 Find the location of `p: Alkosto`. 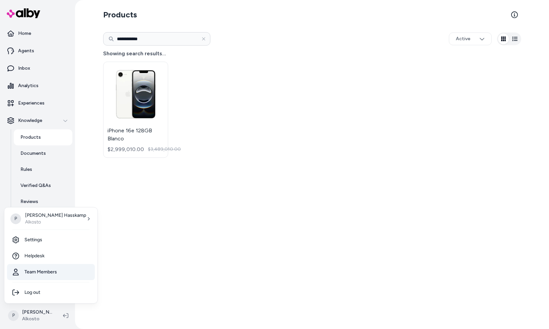

p: Alkosto is located at coordinates (56, 222).